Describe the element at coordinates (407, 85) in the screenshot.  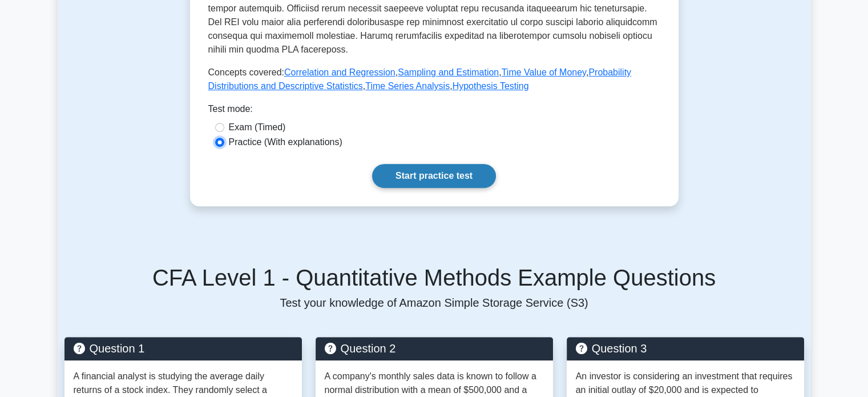
I see `a: Time Series Analysis` at that location.